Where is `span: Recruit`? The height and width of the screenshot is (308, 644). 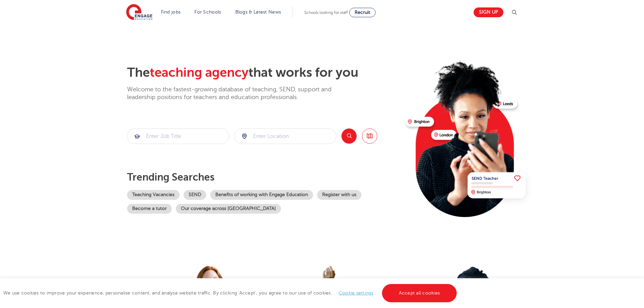
span: Recruit is located at coordinates (362, 12).